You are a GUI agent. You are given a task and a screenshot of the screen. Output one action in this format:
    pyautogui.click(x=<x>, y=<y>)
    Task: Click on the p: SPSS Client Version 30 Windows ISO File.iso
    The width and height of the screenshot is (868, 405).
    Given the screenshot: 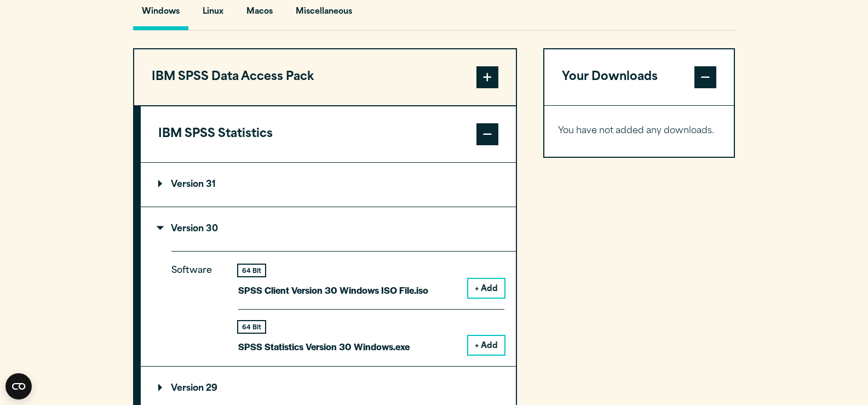 What is the action you would take?
    pyautogui.click(x=333, y=289)
    